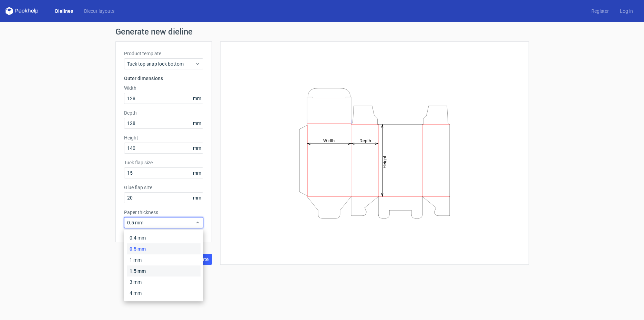  What do you see at coordinates (329, 140) in the screenshot?
I see `tspan: Width` at bounding box center [329, 140].